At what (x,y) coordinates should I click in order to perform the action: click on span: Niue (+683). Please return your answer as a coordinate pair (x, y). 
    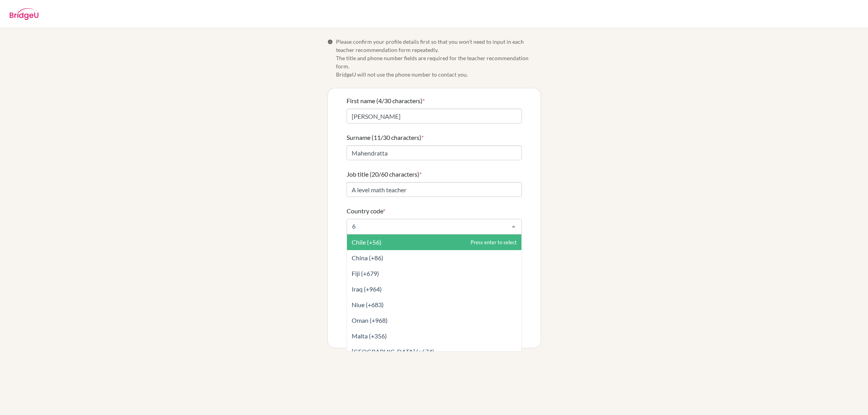
    Looking at the image, I should click on (368, 305).